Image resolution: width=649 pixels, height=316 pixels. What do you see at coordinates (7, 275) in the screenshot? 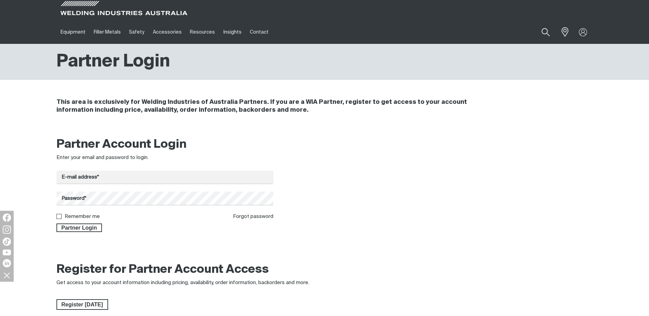
I see `img: hide socials` at bounding box center [7, 275].